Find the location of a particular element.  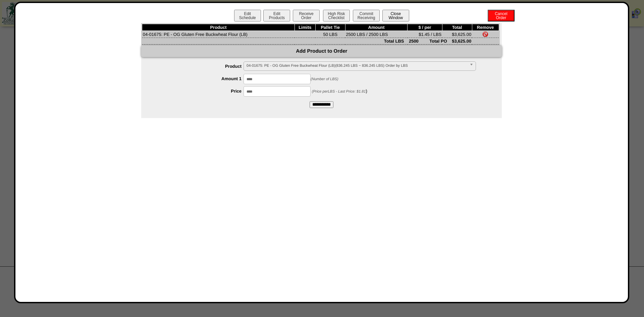

td: $1.45 / LBS is located at coordinates (424, 34).